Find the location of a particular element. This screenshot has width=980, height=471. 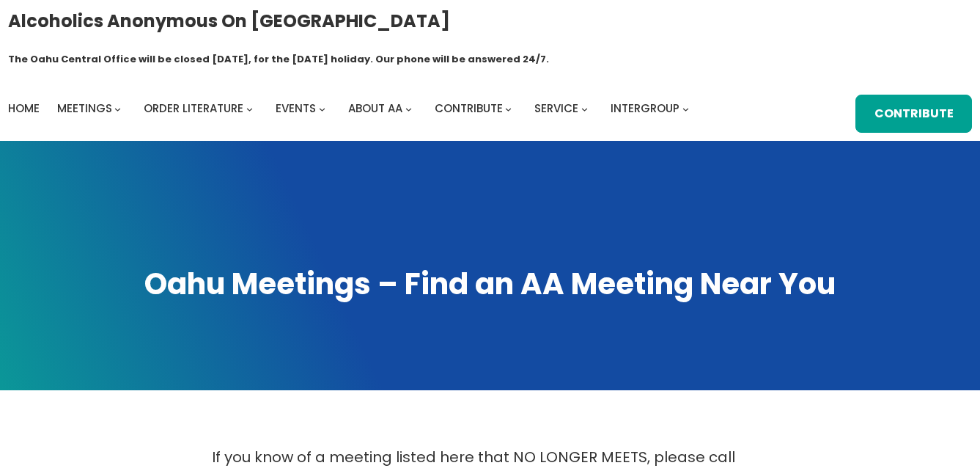

button: Events submenu is located at coordinates (322, 109).